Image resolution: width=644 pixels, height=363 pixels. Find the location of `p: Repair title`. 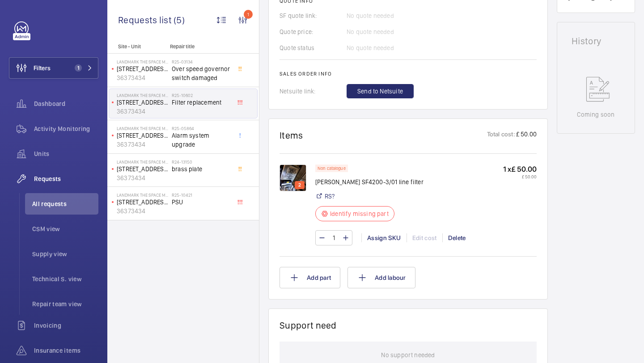

p: Repair title is located at coordinates (199, 47).